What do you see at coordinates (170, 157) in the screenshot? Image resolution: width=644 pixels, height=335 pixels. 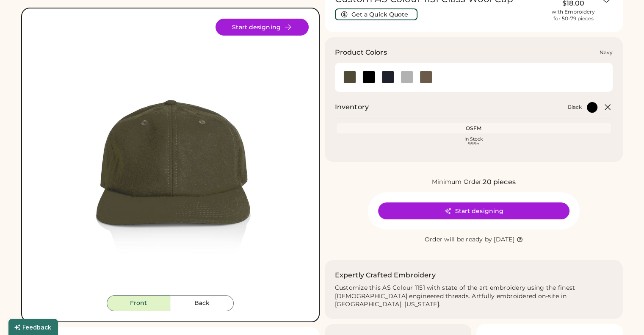 I see `img: 1151 - Black Front Image` at bounding box center [170, 157].